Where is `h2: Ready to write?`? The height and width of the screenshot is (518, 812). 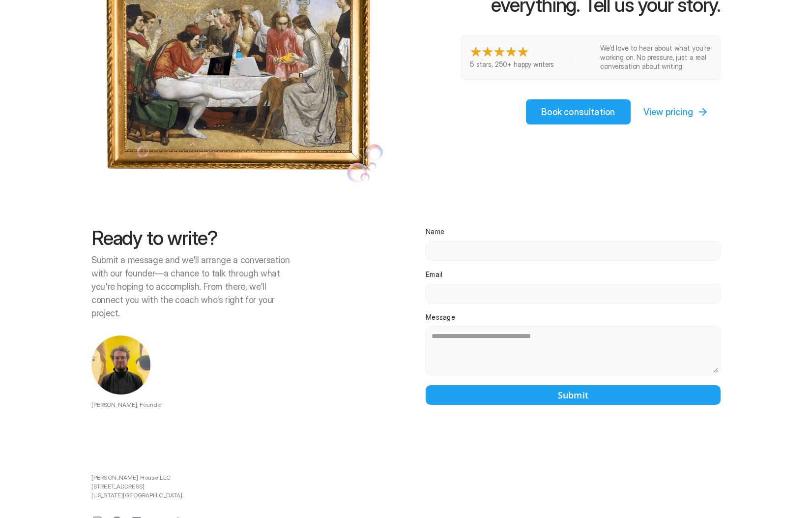 h2: Ready to write? is located at coordinates (193, 238).